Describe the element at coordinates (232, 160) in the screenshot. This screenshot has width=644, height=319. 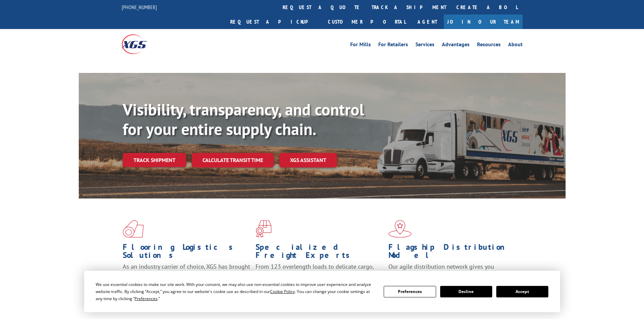
I see `a: Calculate transit time` at that location.